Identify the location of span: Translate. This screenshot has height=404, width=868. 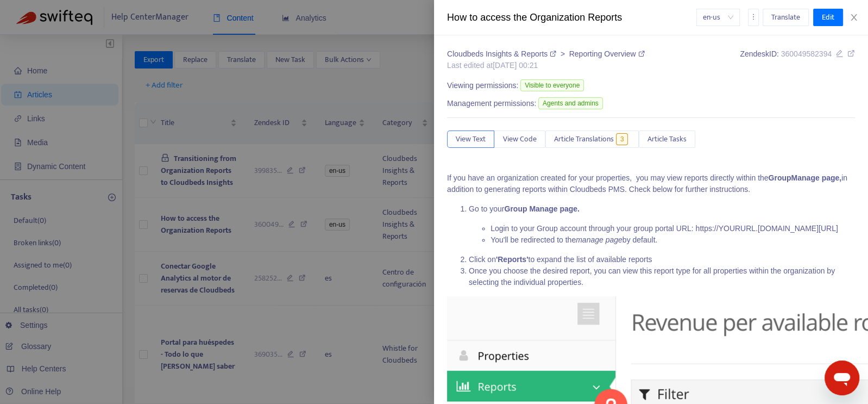
(786, 17).